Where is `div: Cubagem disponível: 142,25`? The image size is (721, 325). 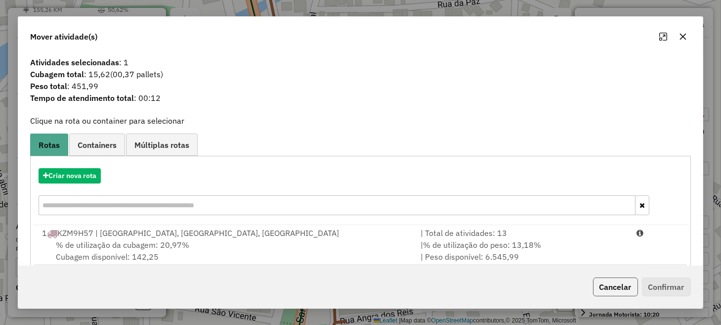 div: Cubagem disponível: 142,25 is located at coordinates (225, 250).